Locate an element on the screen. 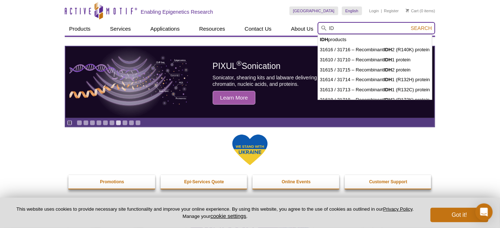 This screenshot has height=228, width=500. span: Search is located at coordinates (421, 28).